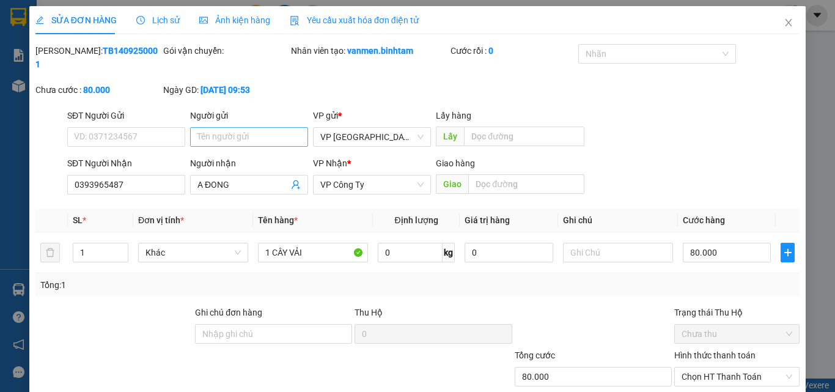 Image resolution: width=835 pixels, height=392 pixels. What do you see at coordinates (789, 23) in the screenshot?
I see `span: close` at bounding box center [789, 23].